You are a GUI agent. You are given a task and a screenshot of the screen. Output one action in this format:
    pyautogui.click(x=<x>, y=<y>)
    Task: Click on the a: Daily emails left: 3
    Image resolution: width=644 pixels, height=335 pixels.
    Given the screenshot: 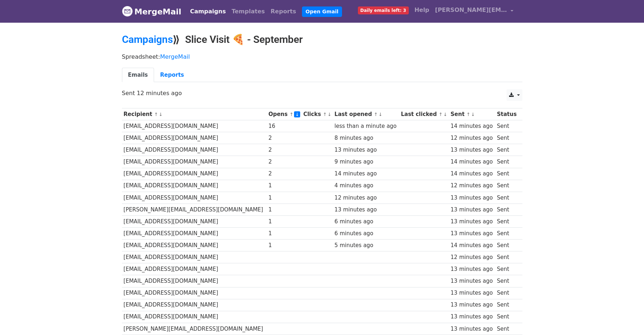 What is the action you would take?
    pyautogui.click(x=383, y=10)
    